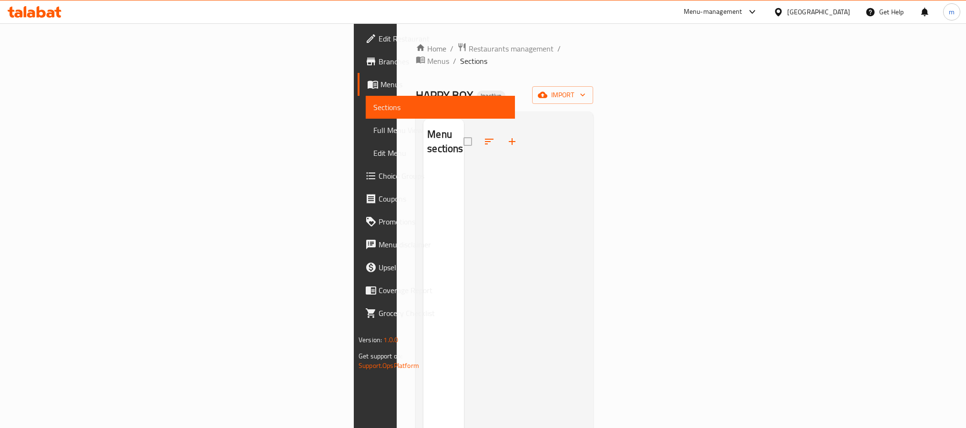 The height and width of the screenshot is (428, 966). I want to click on a: Upsell, so click(436, 268).